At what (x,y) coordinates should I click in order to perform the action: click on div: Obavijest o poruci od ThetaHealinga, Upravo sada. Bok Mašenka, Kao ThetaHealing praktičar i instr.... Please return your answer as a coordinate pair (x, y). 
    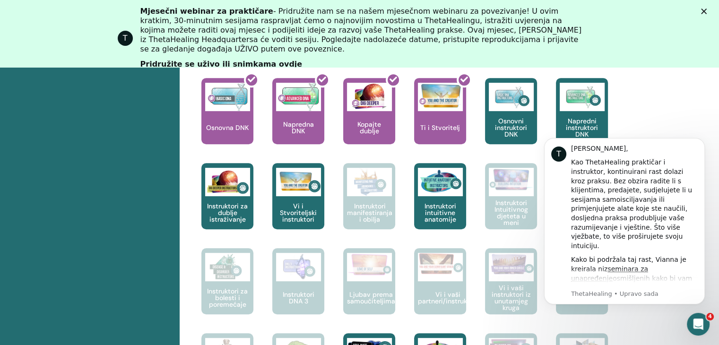
    Looking at the image, I should click on (95, 97).